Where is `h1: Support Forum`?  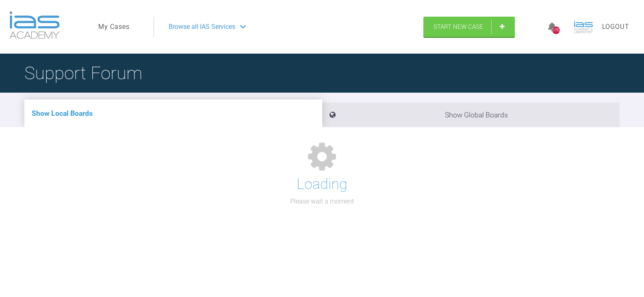 h1: Support Forum is located at coordinates (83, 73).